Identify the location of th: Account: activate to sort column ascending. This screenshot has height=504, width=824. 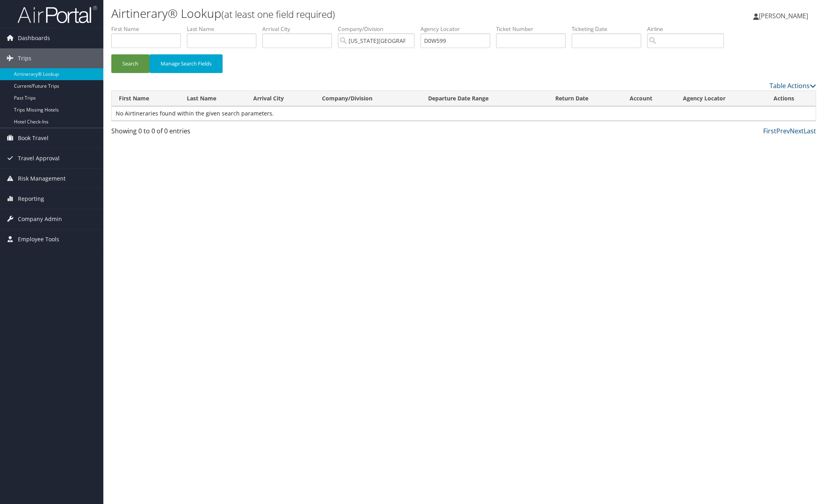
(649, 99).